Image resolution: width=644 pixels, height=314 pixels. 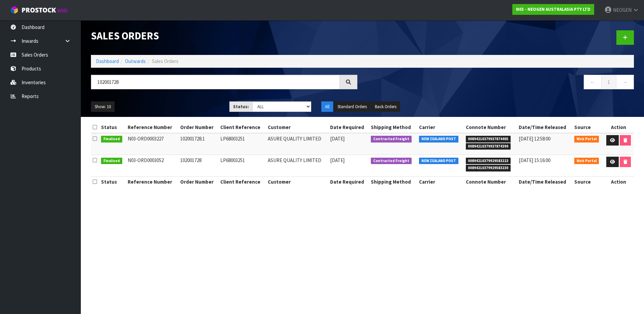 I want to click on a: 1, so click(x=609, y=82).